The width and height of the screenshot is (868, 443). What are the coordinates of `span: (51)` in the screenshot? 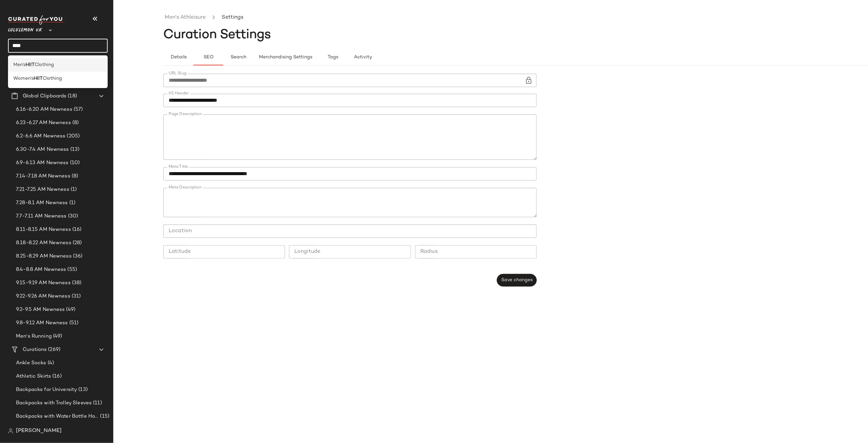 It's located at (73, 323).